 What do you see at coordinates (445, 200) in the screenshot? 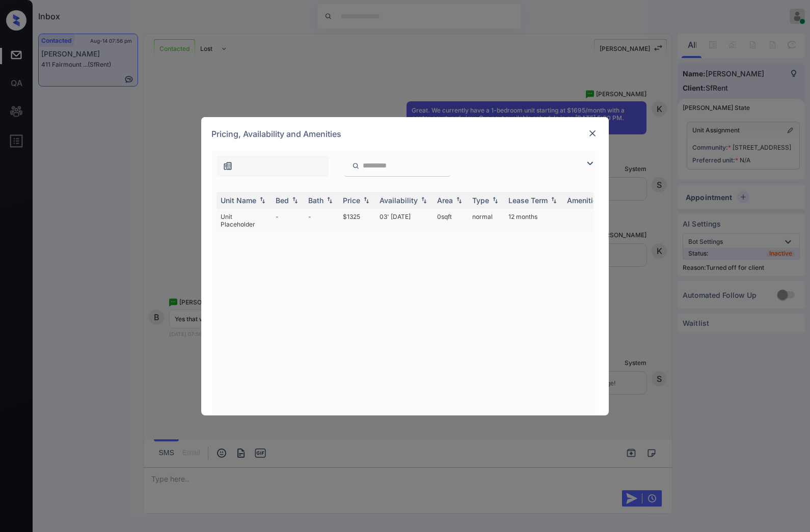
I see `div: Area` at bounding box center [445, 200].